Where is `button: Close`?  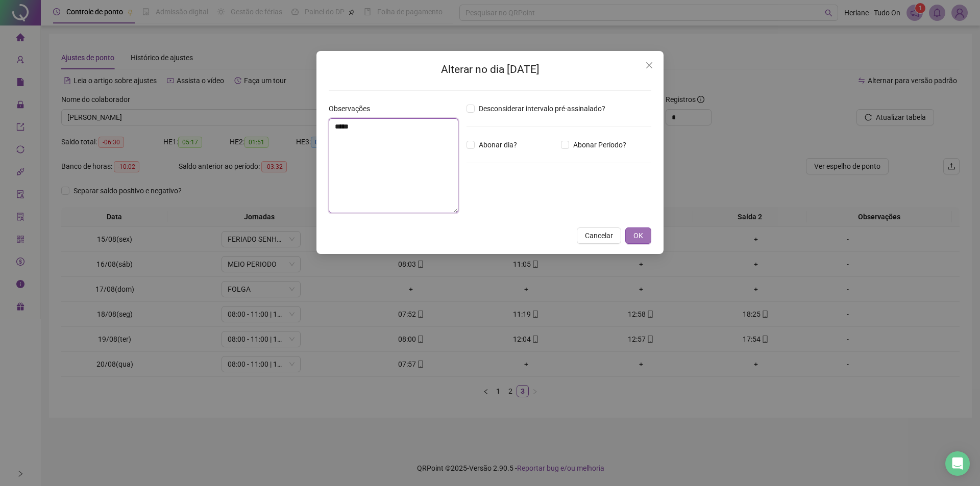 button: Close is located at coordinates (649, 65).